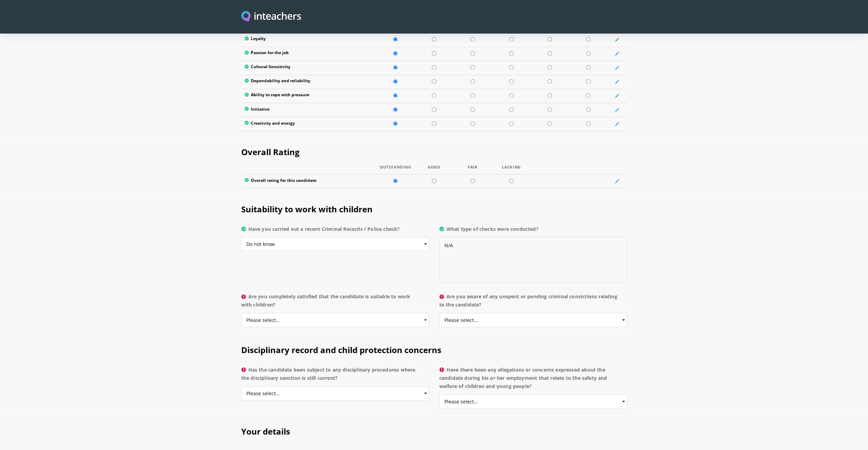 This screenshot has width=868, height=450. Describe the element at coordinates (309, 182) in the screenshot. I see `label: Overall rating for this candidate` at that location.